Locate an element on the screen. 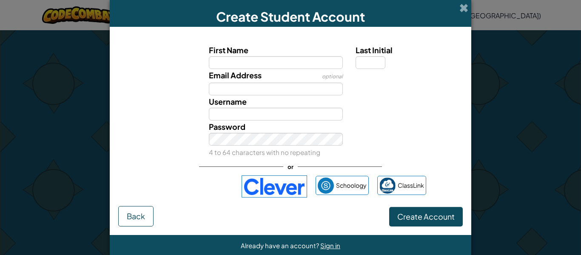 The image size is (581, 255). span: Password is located at coordinates (227, 126).